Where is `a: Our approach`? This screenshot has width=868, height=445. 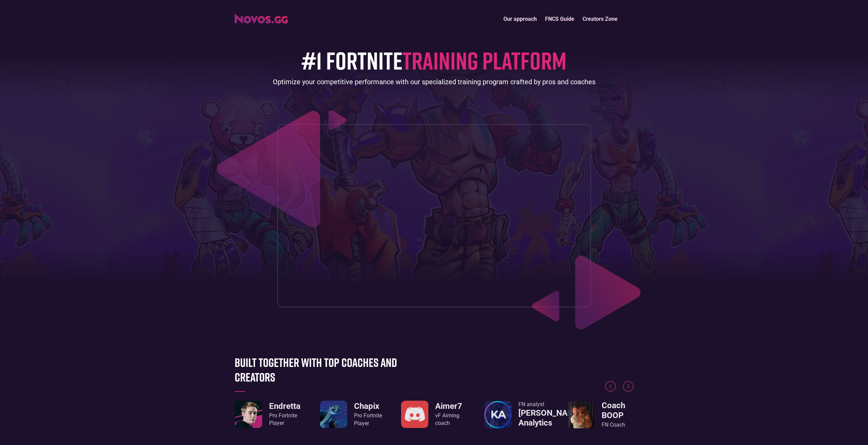 a: Our approach is located at coordinates (520, 19).